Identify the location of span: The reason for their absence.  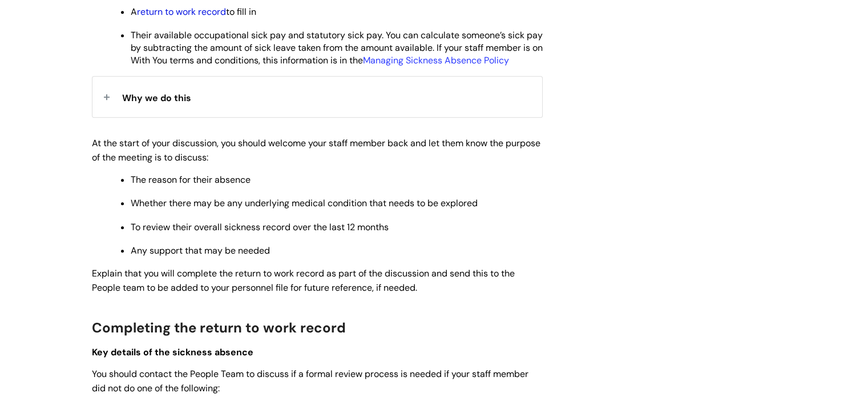
(191, 179).